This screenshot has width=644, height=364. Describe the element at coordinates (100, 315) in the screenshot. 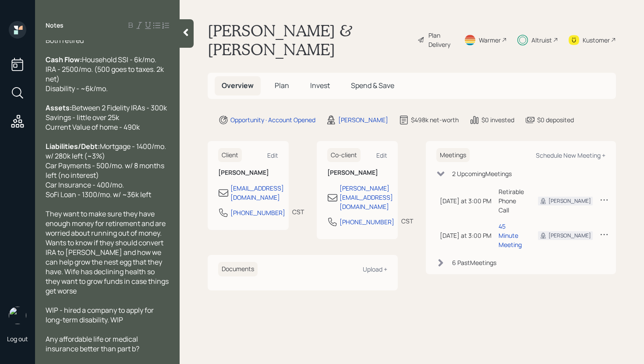

I see `span: WIP - hired a company to apply for long-term disability. WIP` at that location.